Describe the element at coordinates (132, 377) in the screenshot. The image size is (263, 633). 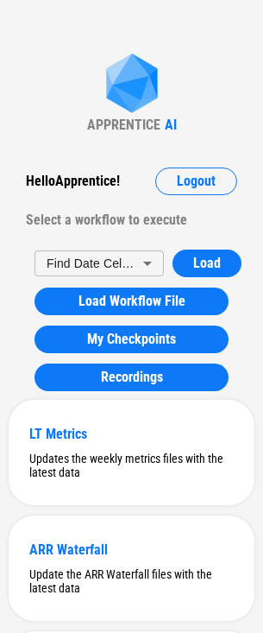
I see `span: Recordings` at that location.